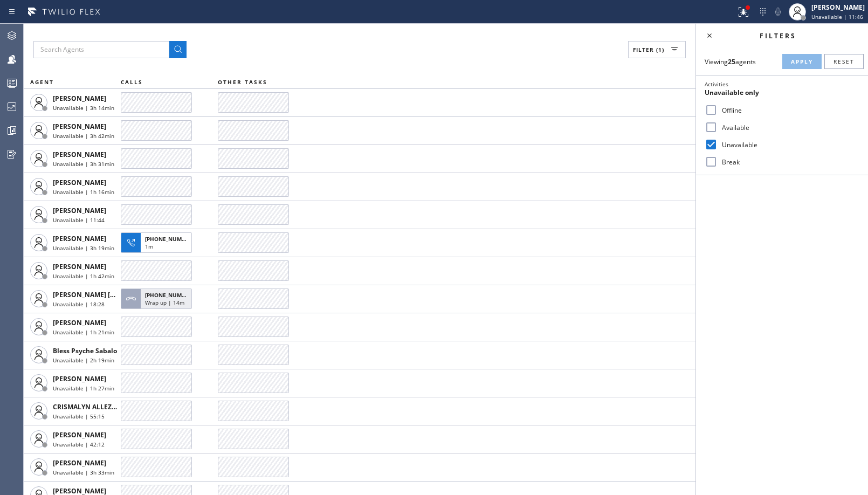 This screenshot has height=495, width=868. I want to click on div: Activities, so click(781, 84).